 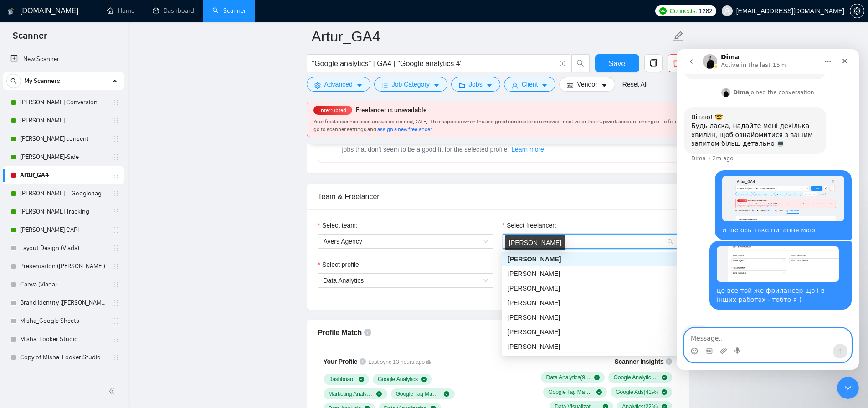 I want to click on span: Profile Match, so click(x=340, y=333).